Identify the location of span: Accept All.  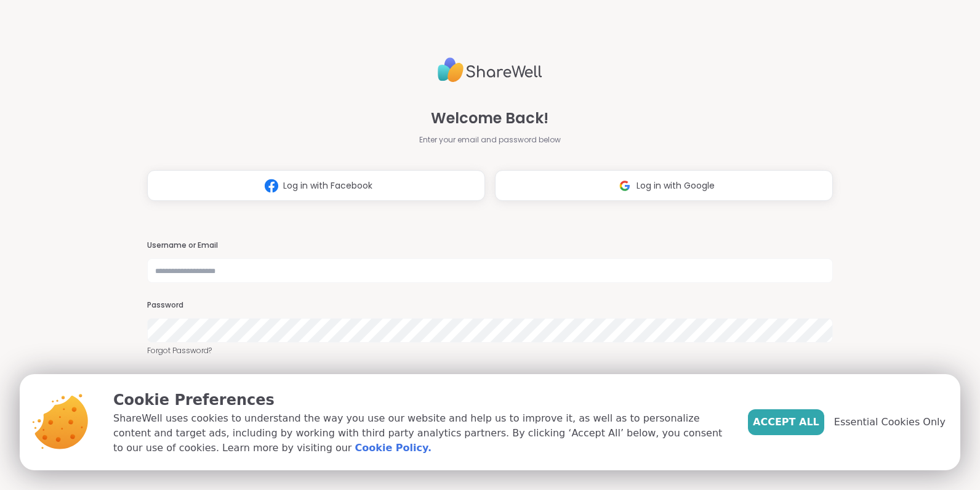
(786, 422).